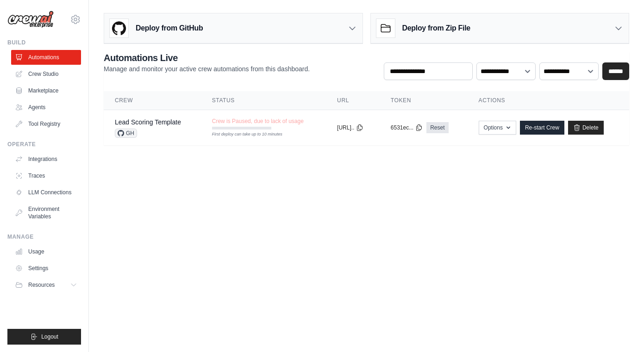 This screenshot has height=352, width=644. Describe the element at coordinates (242, 135) in the screenshot. I see `div: First deploy can take up to 10 minutes` at that location.